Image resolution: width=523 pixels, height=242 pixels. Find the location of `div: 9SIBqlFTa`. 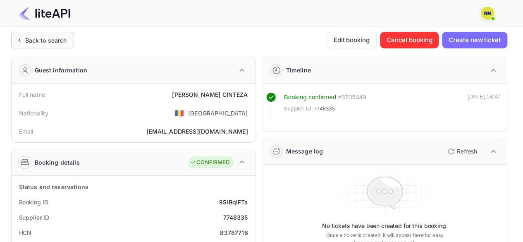

div: 9SIBqlFTa is located at coordinates (233, 202).